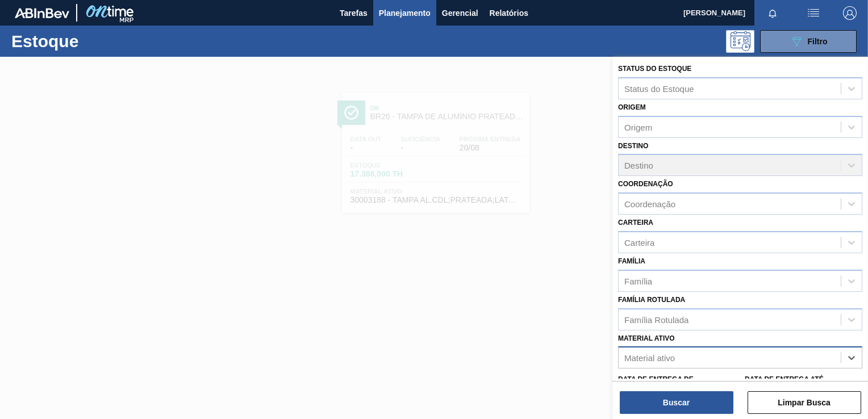  I want to click on div: Origem, so click(638, 126).